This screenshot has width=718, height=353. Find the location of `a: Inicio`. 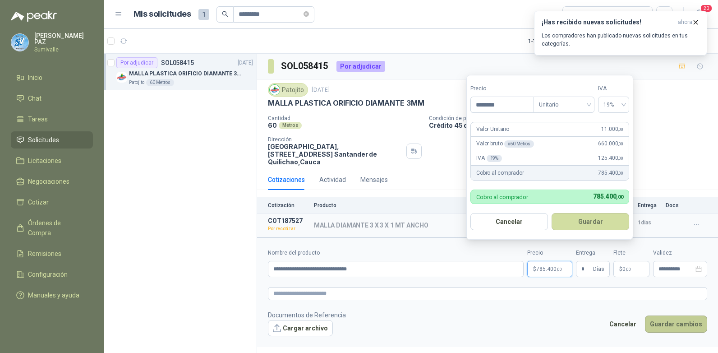

a: Inicio is located at coordinates (52, 78).